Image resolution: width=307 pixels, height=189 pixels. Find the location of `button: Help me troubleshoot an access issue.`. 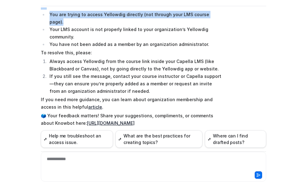

button: Help me troubleshoot an access issue. is located at coordinates (77, 139).